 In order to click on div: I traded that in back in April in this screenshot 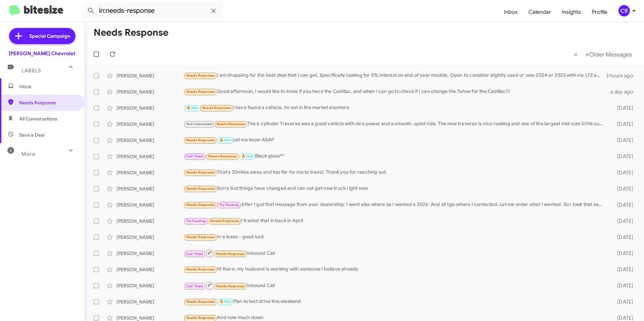, I will do `click(395, 221)`.